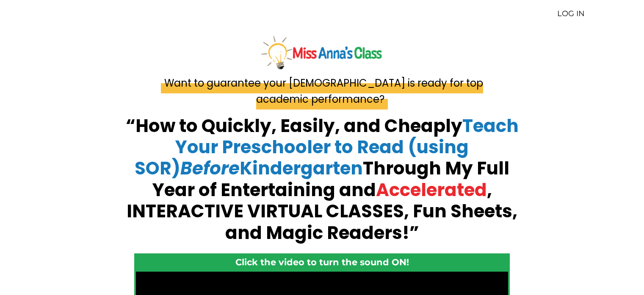 This screenshot has width=644, height=295. I want to click on em: Before, so click(210, 168).